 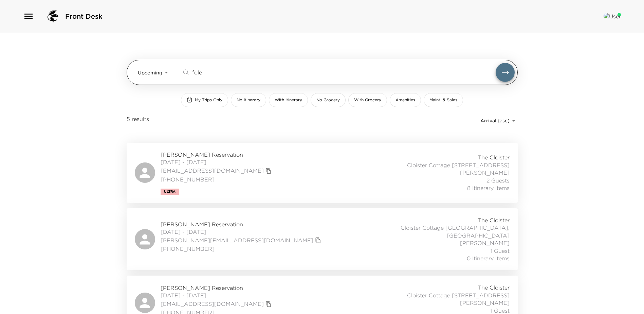 What do you see at coordinates (248, 100) in the screenshot?
I see `span: No Itinerary` at bounding box center [248, 100].